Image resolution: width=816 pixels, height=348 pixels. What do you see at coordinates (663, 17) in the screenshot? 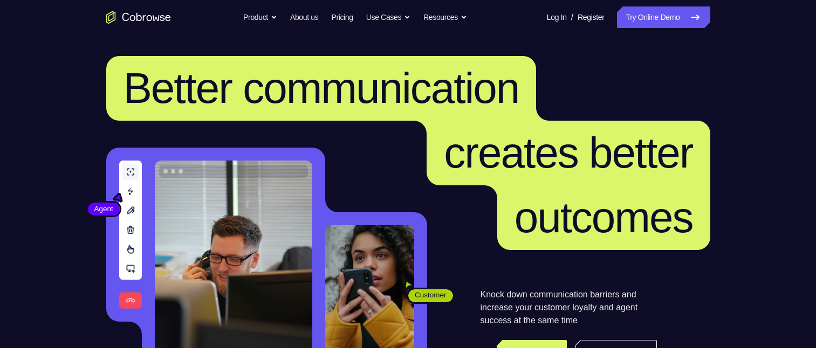
I see `a: Try Online Demo` at bounding box center [663, 17].